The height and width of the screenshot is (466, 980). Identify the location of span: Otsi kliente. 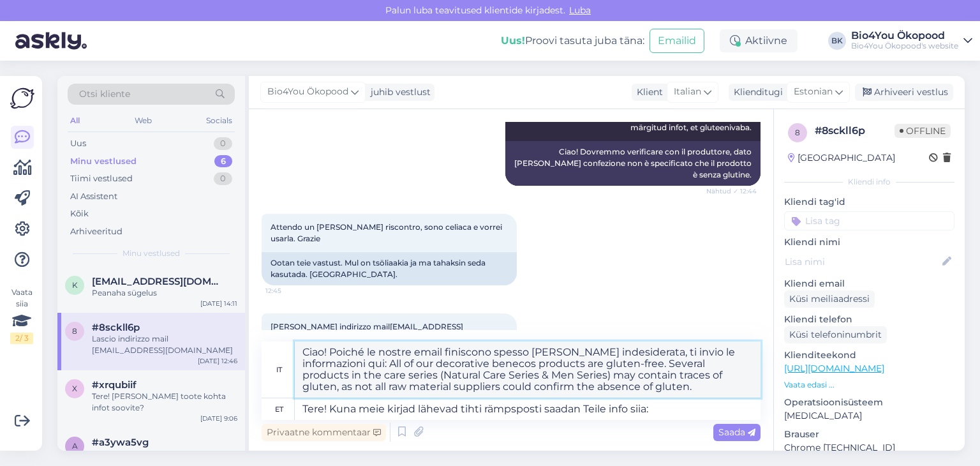
(105, 94).